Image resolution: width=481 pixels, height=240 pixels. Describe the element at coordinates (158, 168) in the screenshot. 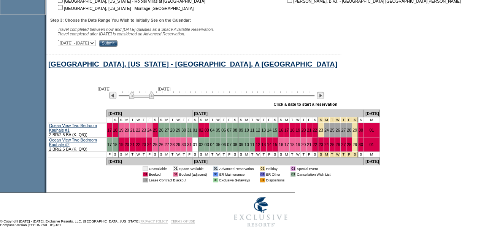

I see `td: Unavailable` at that location.